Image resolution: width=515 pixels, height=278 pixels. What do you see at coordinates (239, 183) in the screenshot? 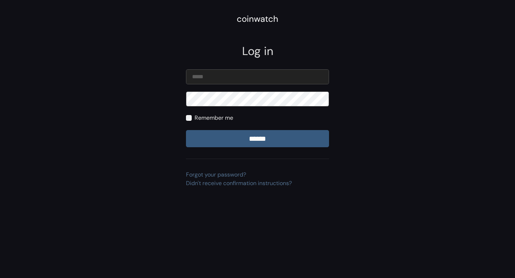
I see `a: Didn't receive confirmation instructions?` at bounding box center [239, 183].